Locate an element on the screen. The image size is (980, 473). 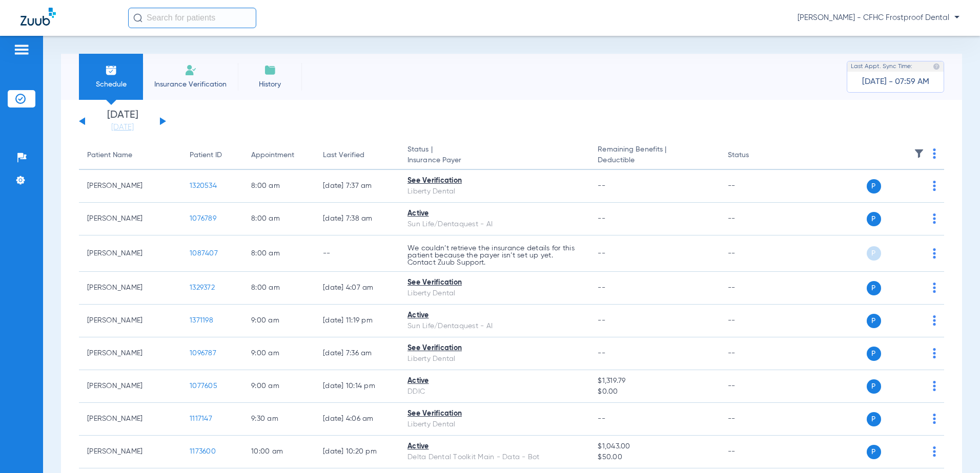
span: $0.00 is located at coordinates (654, 392).